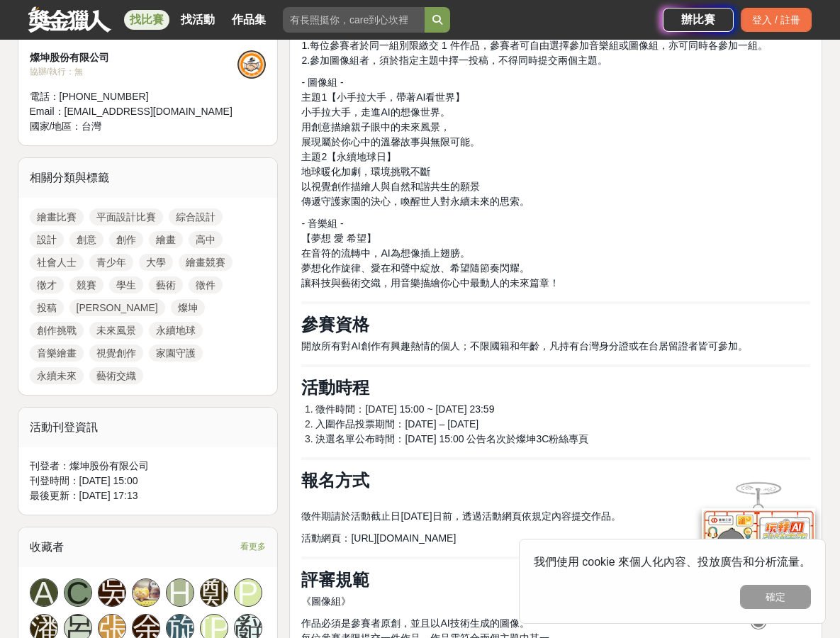 The height and width of the screenshot is (638, 840). Describe the element at coordinates (249, 593) in the screenshot. I see `a: P` at that location.